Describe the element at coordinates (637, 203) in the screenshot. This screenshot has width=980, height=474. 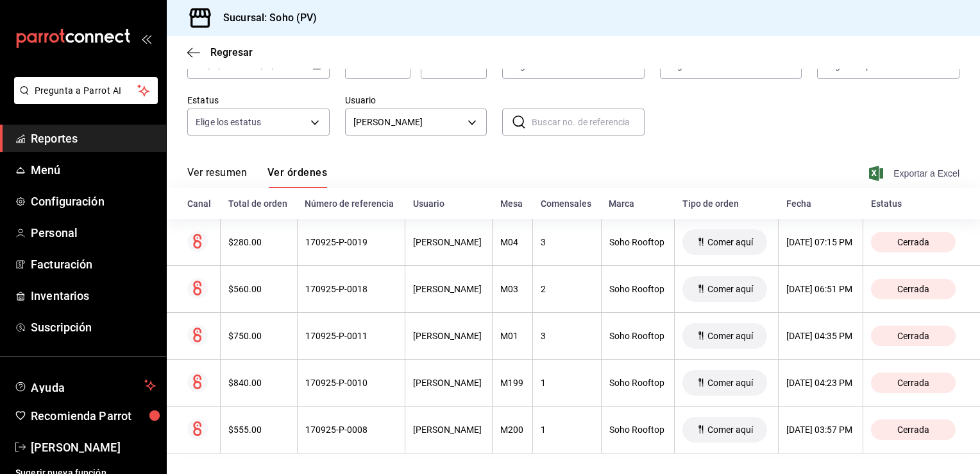
I see `div: Marca` at that location.